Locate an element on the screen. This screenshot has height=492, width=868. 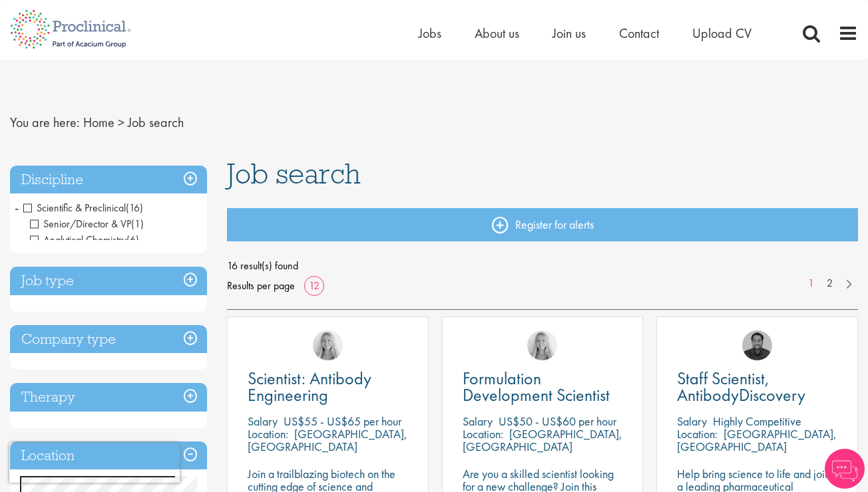
a: breadcrumb link is located at coordinates (99, 123).